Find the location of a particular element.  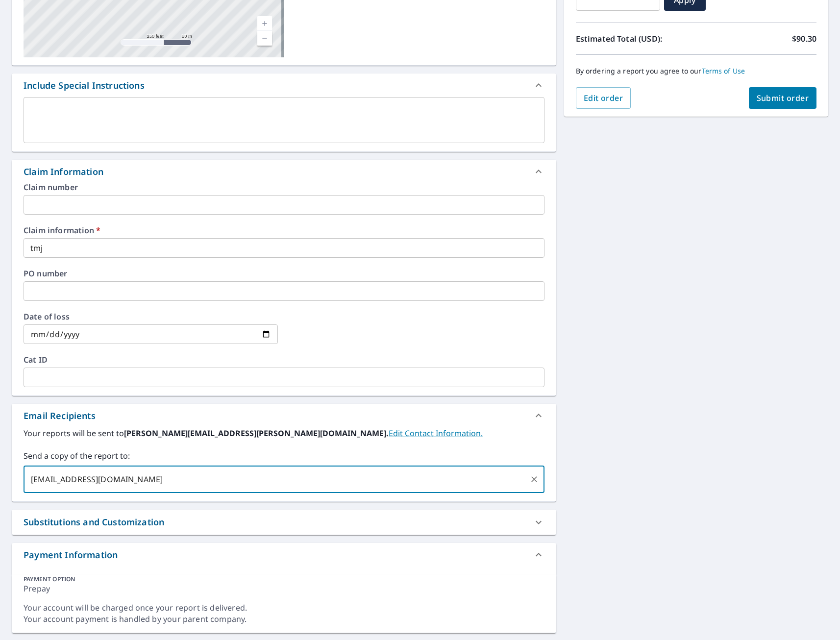

div: Your account will be charged once your report is delivered. is located at coordinates (284, 608).